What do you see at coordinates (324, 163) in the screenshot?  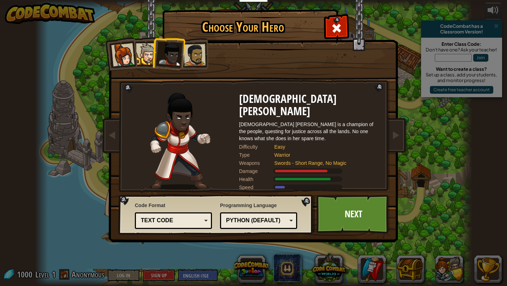 I see `div: Swords - Short Range, No Magic` at bounding box center [324, 163].